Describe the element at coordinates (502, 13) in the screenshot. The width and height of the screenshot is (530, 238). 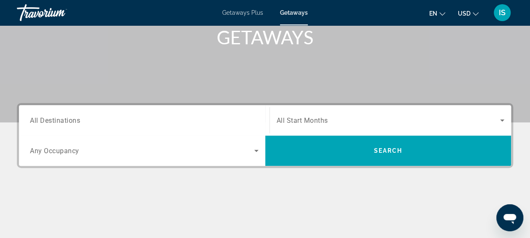
I see `button: User Menu` at that location.